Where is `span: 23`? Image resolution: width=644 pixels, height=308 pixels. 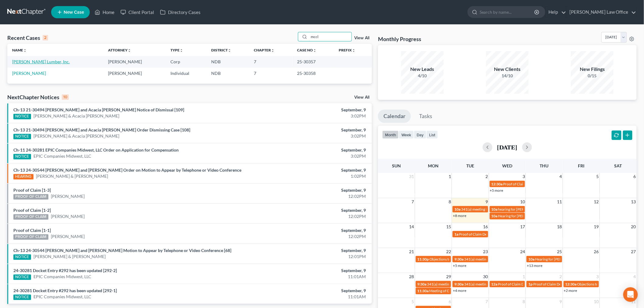
span: 23 is located at coordinates (485, 252).